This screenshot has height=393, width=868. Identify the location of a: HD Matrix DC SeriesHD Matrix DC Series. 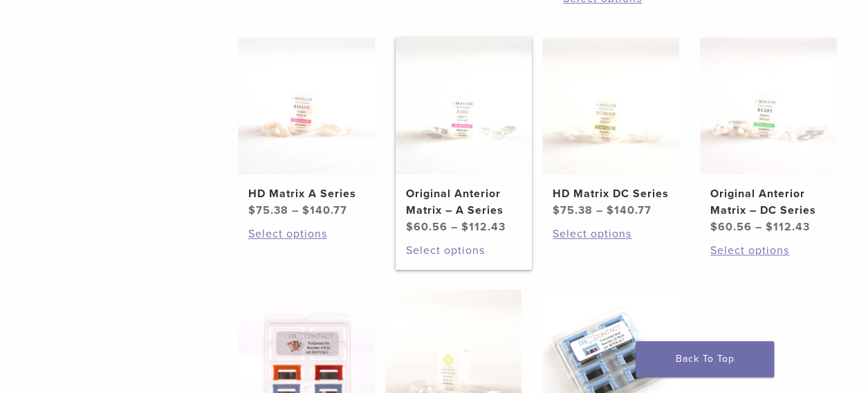
(611, 128).